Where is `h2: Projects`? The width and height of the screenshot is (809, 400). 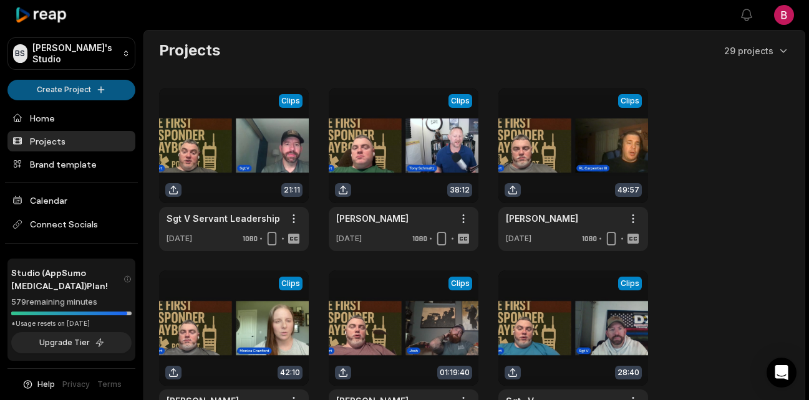 h2: Projects is located at coordinates (190, 51).